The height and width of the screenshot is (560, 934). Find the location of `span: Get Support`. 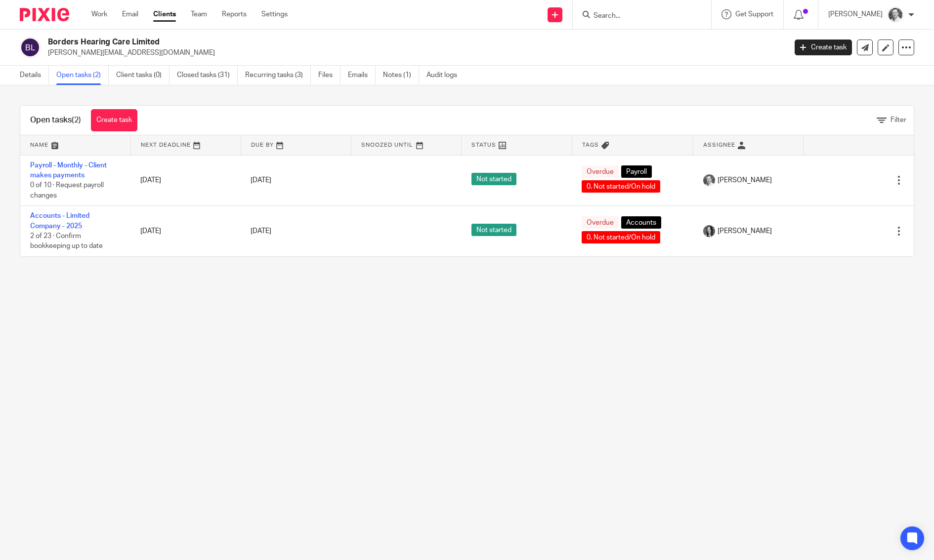

span: Get Support is located at coordinates (754, 15).